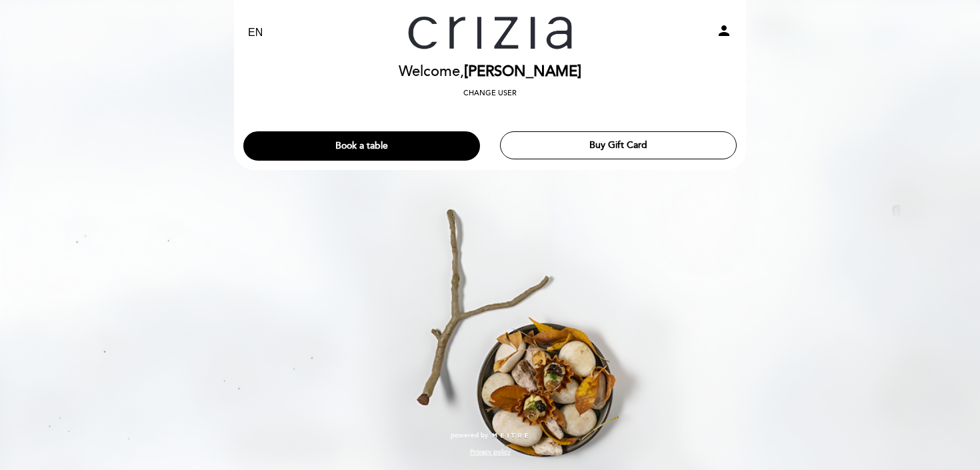 This screenshot has height=470, width=980. What do you see at coordinates (490, 94) in the screenshot?
I see `button: Change user` at bounding box center [490, 94].